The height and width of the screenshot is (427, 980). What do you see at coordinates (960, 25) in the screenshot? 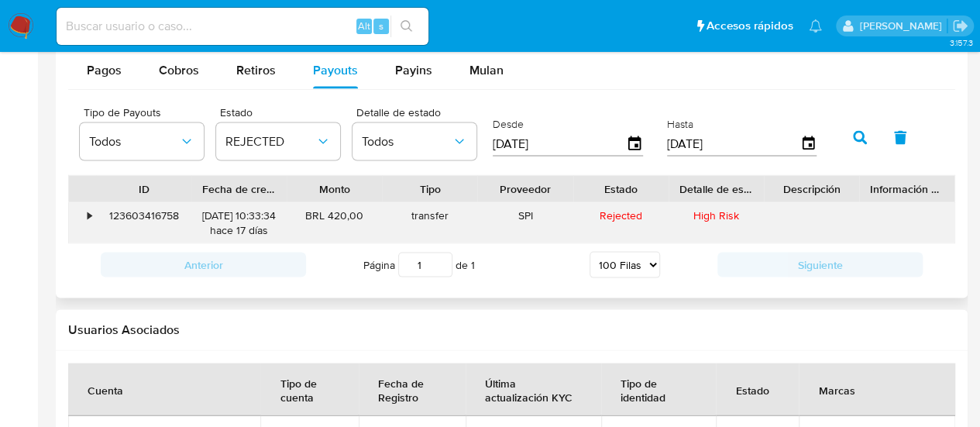
I see `a: Salir` at bounding box center [960, 25].